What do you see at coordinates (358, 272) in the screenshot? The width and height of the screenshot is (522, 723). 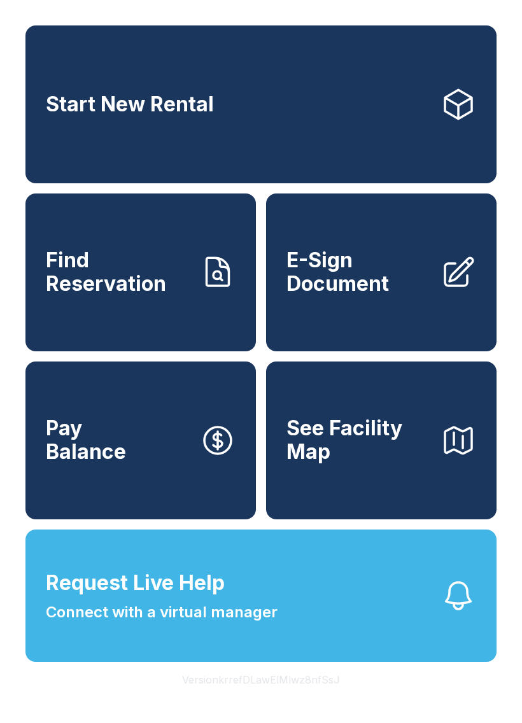 I see `span: E-Sign Document` at bounding box center [358, 272].